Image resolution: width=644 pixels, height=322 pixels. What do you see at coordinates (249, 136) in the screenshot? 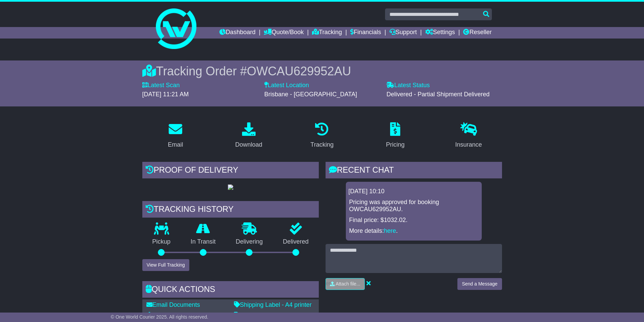
I see `a: Download` at bounding box center [249, 136].